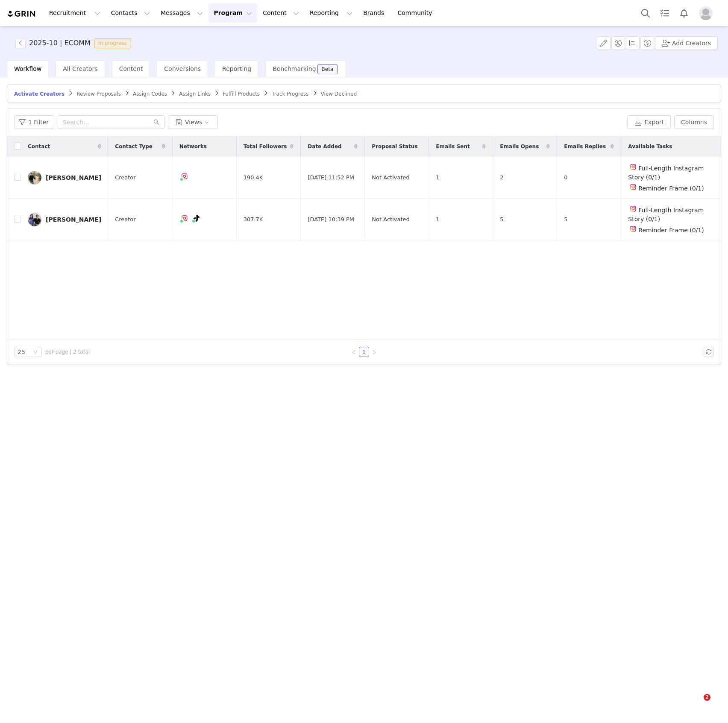 The width and height of the screenshot is (728, 723). I want to click on a: Tasks, so click(665, 13).